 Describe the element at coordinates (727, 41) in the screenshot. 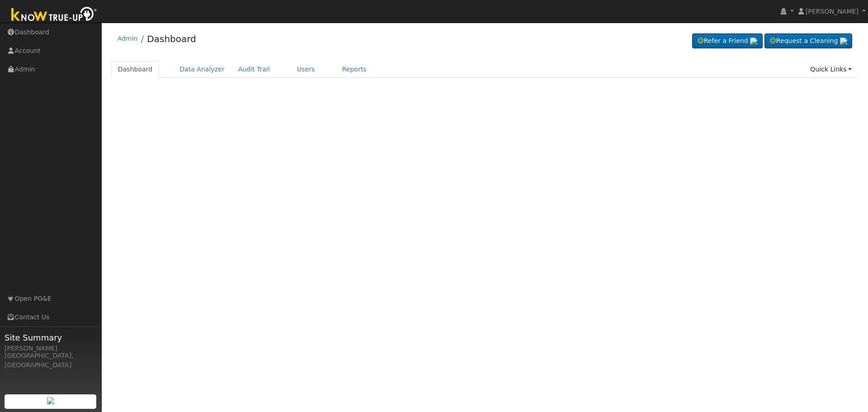

I see `a: Refer a Friend` at that location.